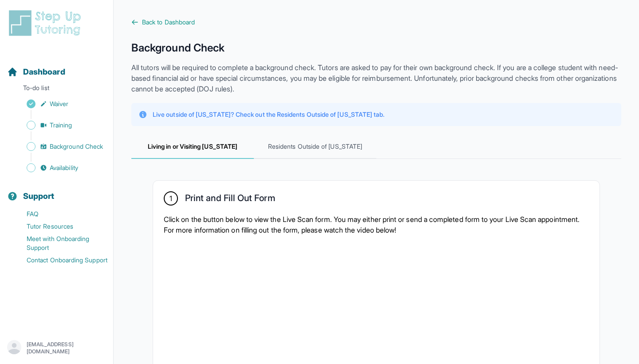 The width and height of the screenshot is (639, 364). What do you see at coordinates (60, 125) in the screenshot?
I see `a: Training` at bounding box center [60, 125].